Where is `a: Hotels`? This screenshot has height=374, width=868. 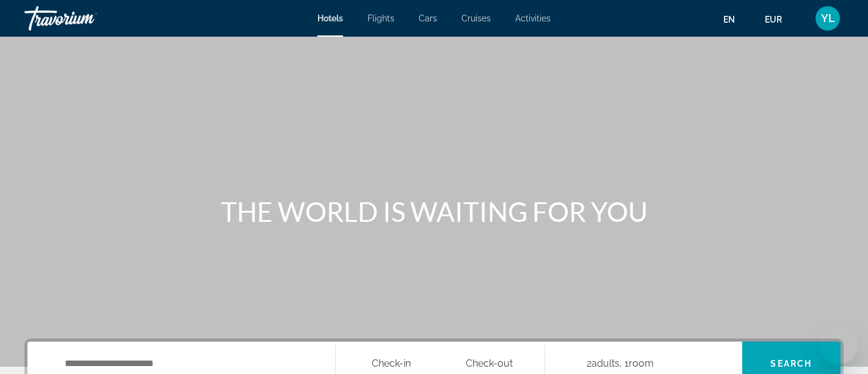
a: Hotels is located at coordinates (330, 18).